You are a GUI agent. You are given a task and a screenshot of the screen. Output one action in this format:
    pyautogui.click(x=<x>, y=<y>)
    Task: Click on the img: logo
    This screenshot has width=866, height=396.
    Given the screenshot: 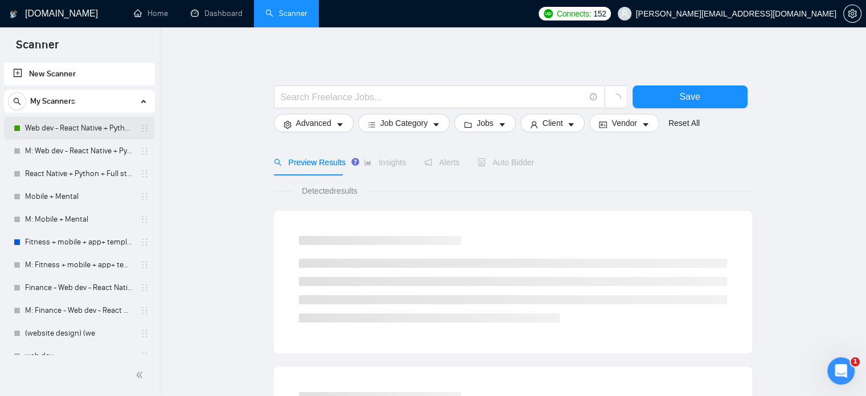 What is the action you would take?
    pyautogui.click(x=14, y=14)
    